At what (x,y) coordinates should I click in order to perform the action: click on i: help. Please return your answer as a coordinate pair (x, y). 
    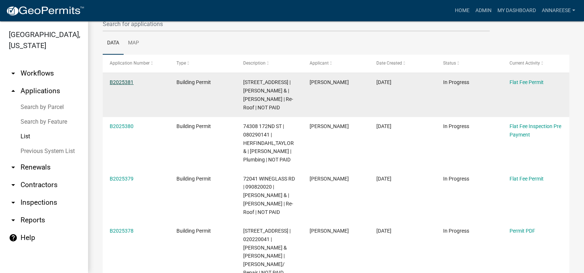
    Looking at the image, I should click on (13, 238).